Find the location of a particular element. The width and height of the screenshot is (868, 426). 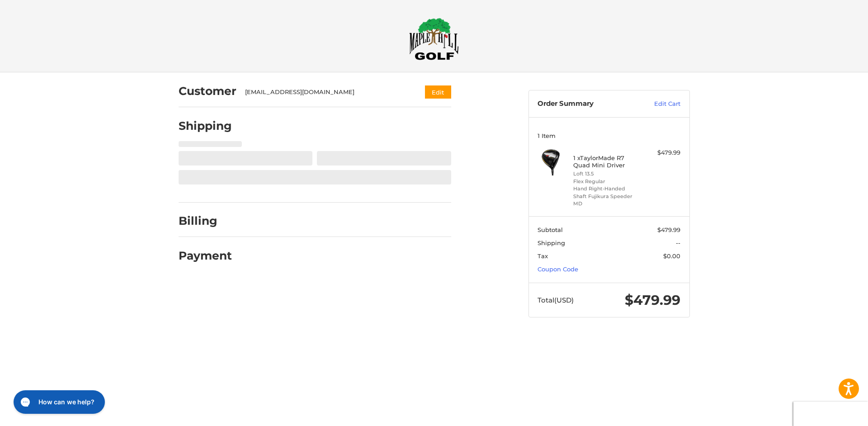

h2: Payment is located at coordinates (205, 255).